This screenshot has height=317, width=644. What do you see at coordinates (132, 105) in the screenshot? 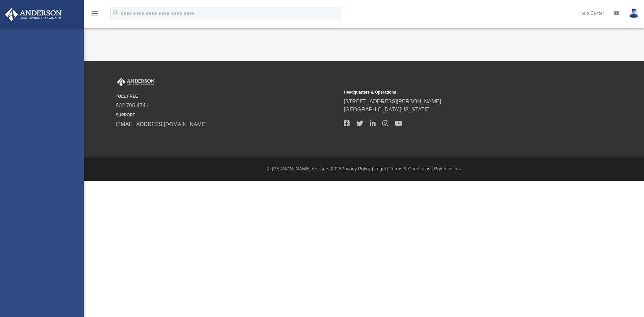
I see `a: 800.706.4741` at bounding box center [132, 105].